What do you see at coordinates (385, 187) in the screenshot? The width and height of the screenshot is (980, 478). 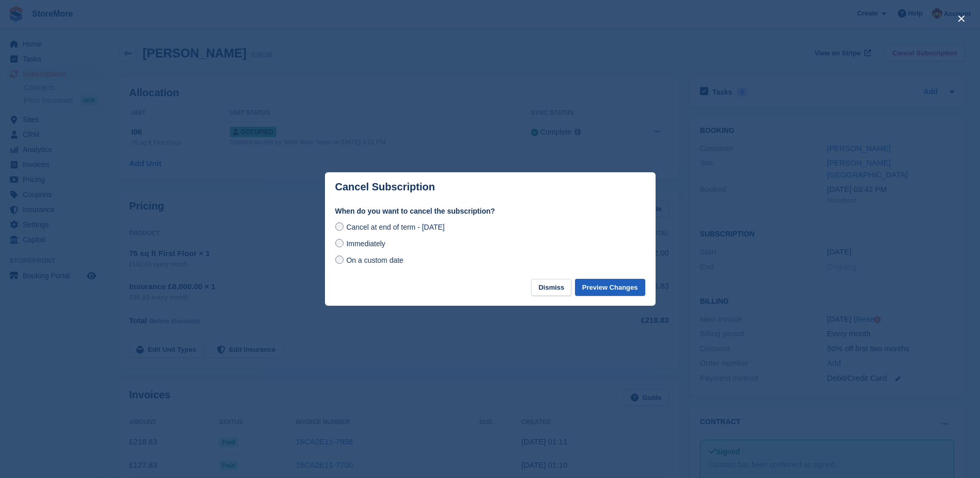 I see `p: Cancel Subscription` at bounding box center [385, 187].